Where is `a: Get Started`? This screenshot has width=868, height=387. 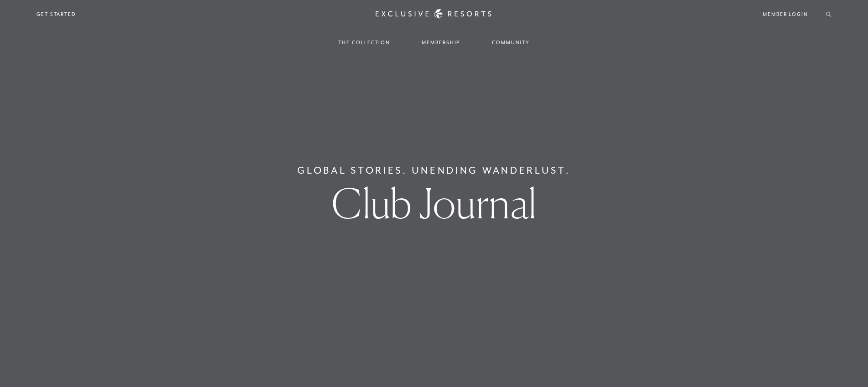
a: Get Started is located at coordinates (56, 14).